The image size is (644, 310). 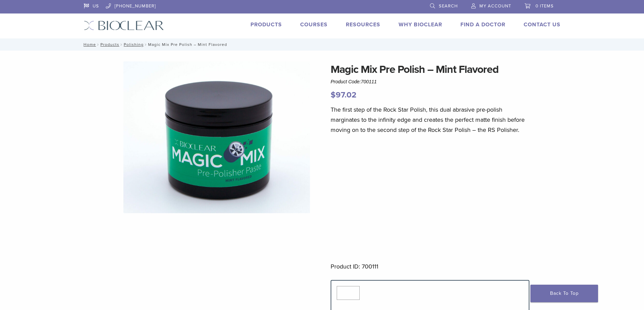 I want to click on span: 700111, so click(x=368, y=82).